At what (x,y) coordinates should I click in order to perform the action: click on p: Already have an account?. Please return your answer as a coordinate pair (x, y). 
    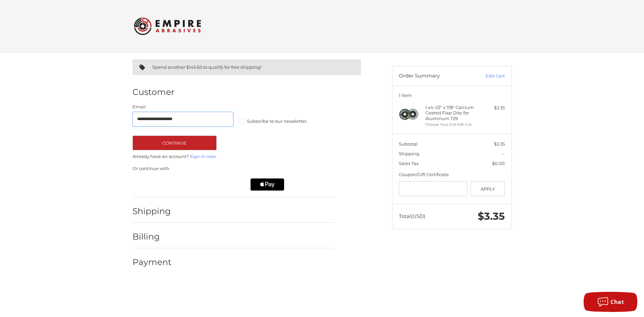
    Looking at the image, I should click on (233, 157).